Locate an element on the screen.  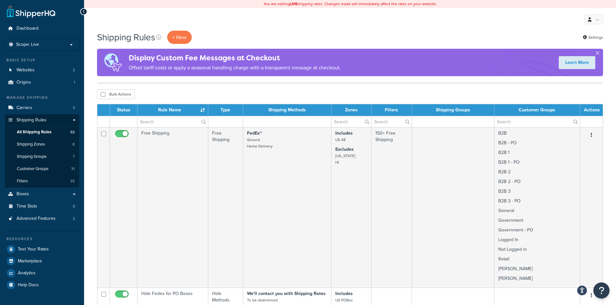
p: Government - PO is located at coordinates (537, 230).